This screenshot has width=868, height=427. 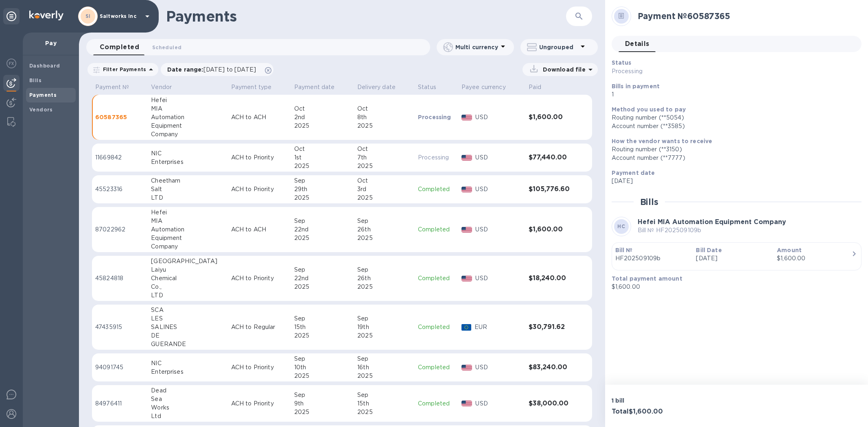 What do you see at coordinates (552, 327) in the screenshot?
I see `h3: $30,791.62` at bounding box center [552, 327].